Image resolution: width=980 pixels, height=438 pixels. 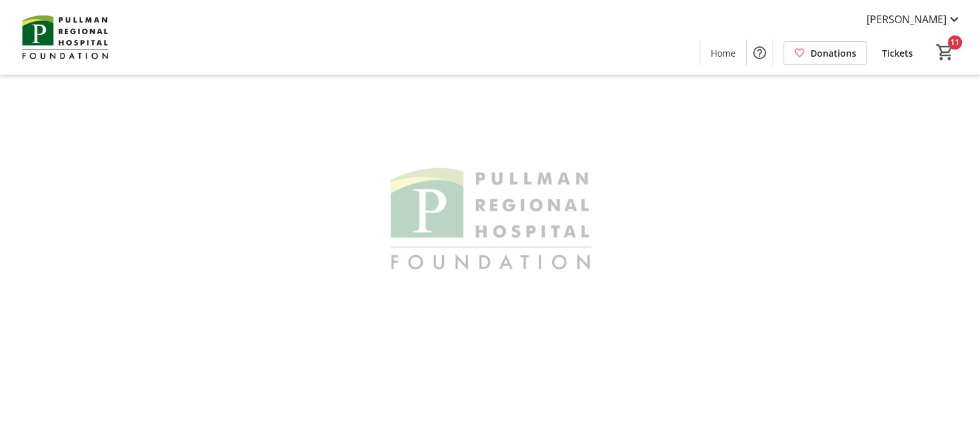 I want to click on button: Help, so click(x=759, y=52).